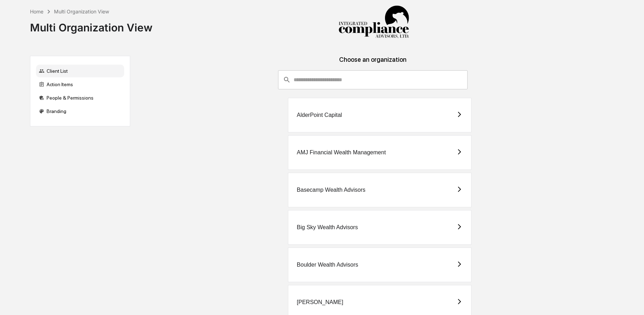 The width and height of the screenshot is (644, 315). I want to click on img: Integrated Compliance Advisors, so click(374, 22).